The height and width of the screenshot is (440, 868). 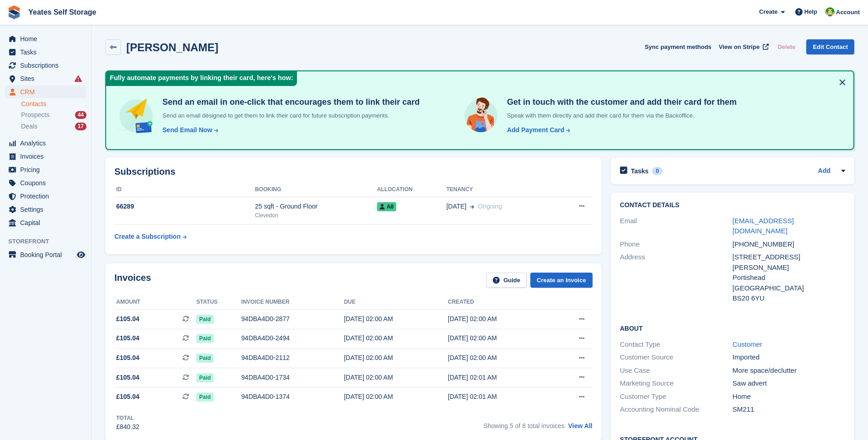 What do you see at coordinates (848, 12) in the screenshot?
I see `span: Account` at bounding box center [848, 12].